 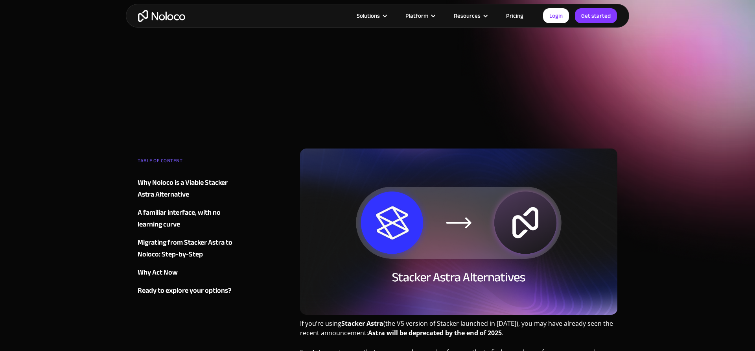 What do you see at coordinates (185, 248) in the screenshot?
I see `div: Migrating from Stacker Astra to Noloco: Step-by-Step` at bounding box center [185, 248].